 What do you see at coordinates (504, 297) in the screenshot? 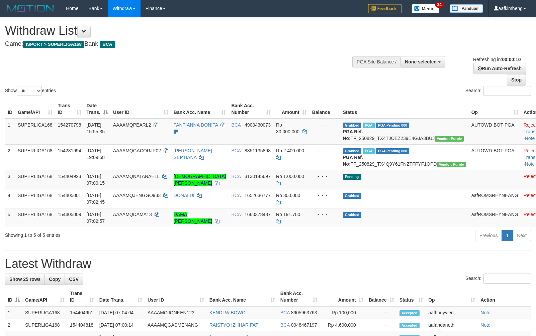
I see `th: Action` at bounding box center [504, 297].